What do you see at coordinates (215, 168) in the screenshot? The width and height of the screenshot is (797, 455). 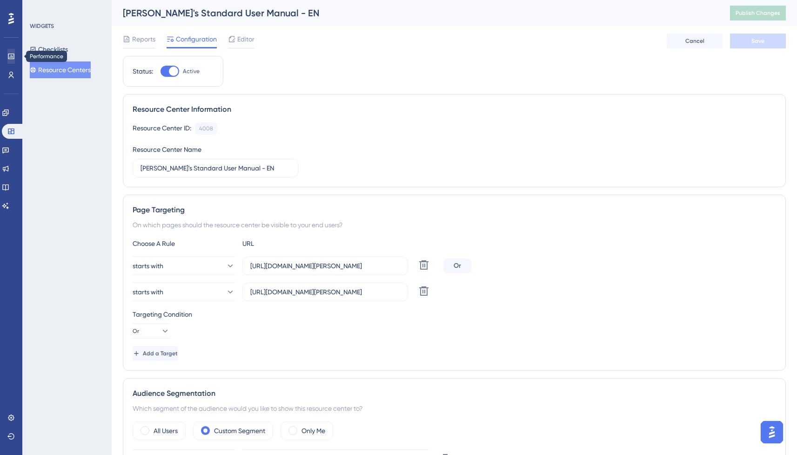 I see `input: Type your Resource Center name` at bounding box center [215, 168].